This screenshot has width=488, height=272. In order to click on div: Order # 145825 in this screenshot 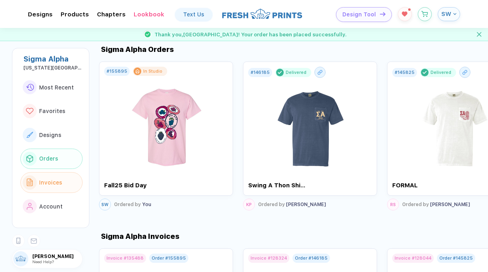, I will do `click(456, 258)`.